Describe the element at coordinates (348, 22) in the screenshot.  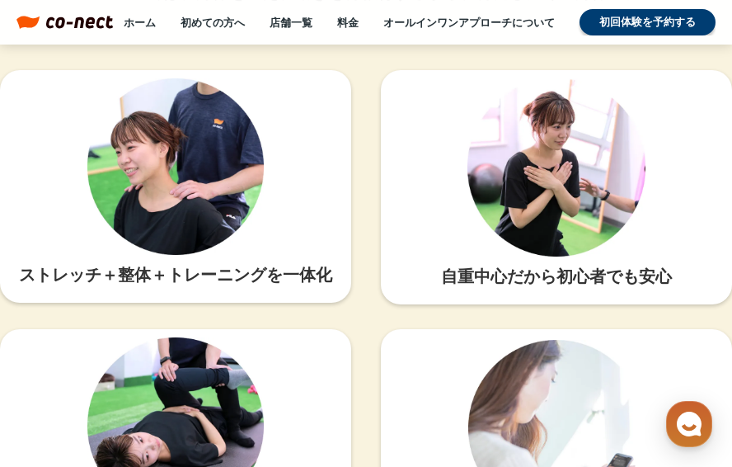
I see `a: 料金` at that location.